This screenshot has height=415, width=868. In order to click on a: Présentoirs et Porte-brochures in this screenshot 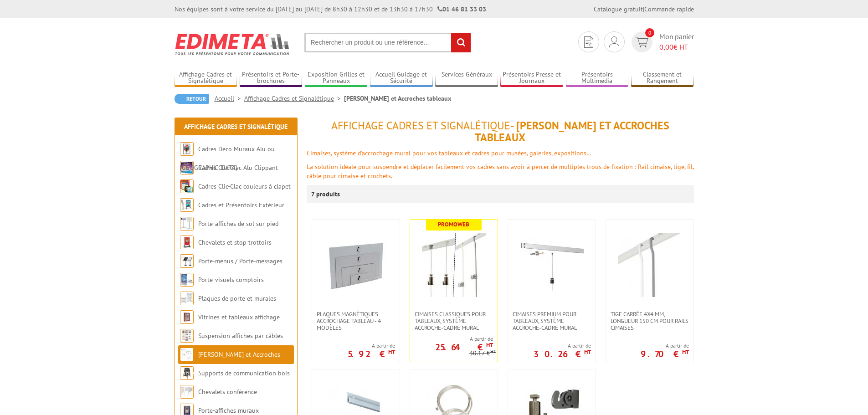, I will do `click(271, 78)`.